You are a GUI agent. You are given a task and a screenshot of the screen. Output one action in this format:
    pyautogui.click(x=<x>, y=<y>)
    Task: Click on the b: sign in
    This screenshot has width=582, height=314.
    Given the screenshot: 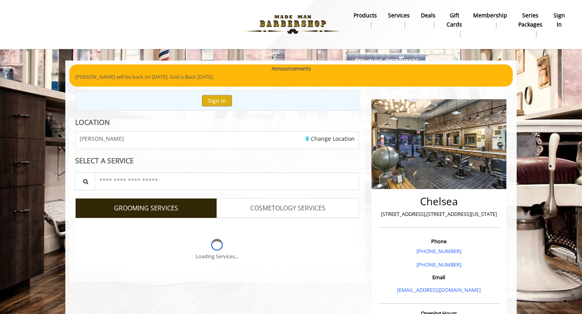 What is the action you would take?
    pyautogui.click(x=559, y=20)
    